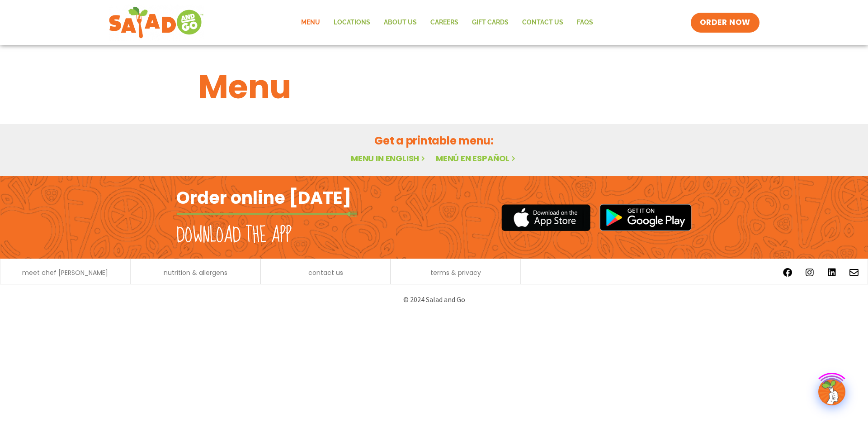  What do you see at coordinates (434, 87) in the screenshot?
I see `h1: Menu` at bounding box center [434, 87].